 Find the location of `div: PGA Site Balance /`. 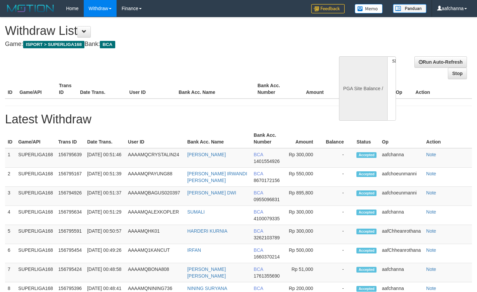

div: PGA Site Balance / is located at coordinates (363, 88).